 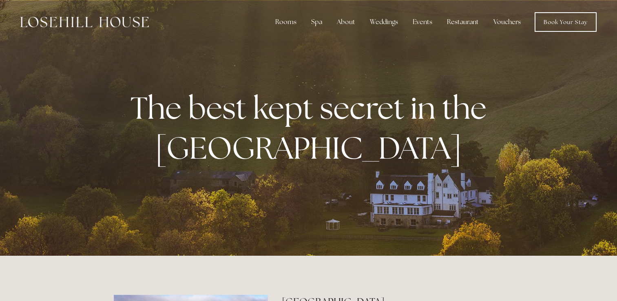 I want to click on div: Rooms, so click(x=286, y=22).